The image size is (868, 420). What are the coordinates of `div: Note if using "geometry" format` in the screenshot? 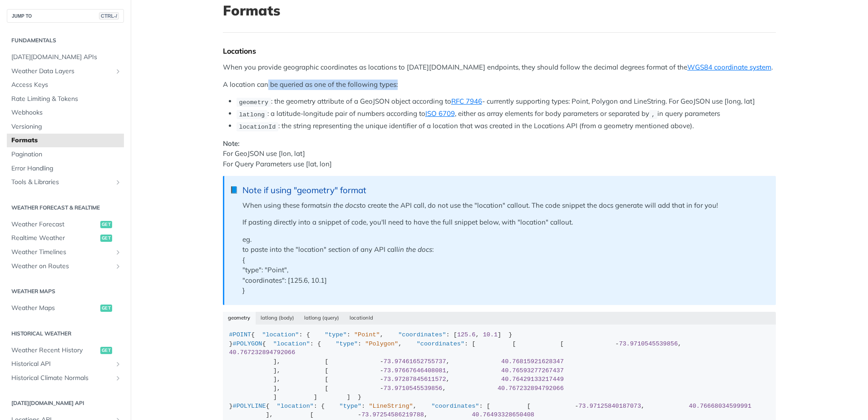 It's located at (505, 190).